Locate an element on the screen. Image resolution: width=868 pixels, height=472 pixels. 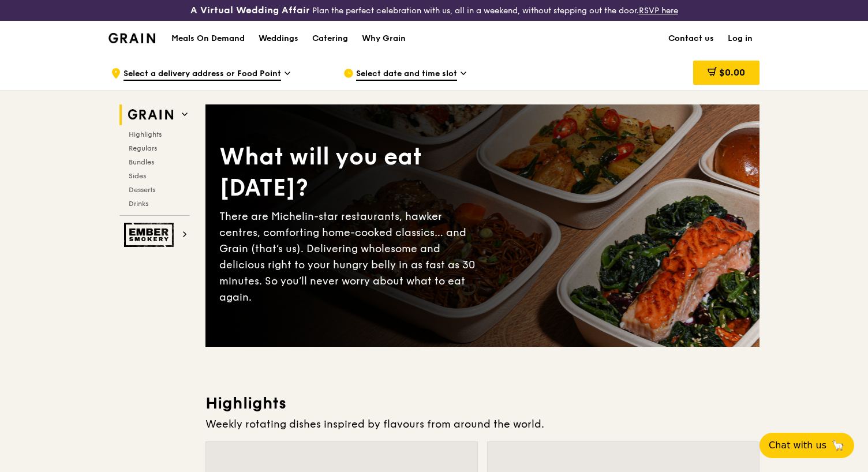
a: Log in is located at coordinates (740, 39).